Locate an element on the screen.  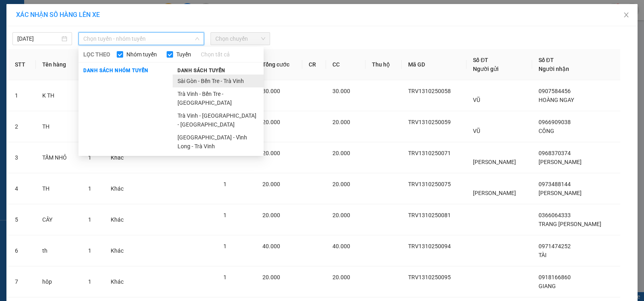
span: Người gửi is located at coordinates (486, 69).